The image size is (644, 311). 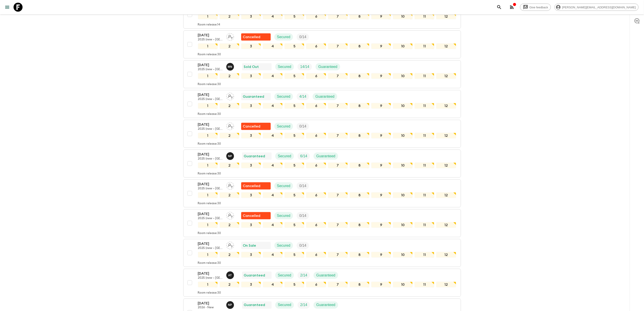 What do you see at coordinates (499, 7) in the screenshot?
I see `button: search adventures` at bounding box center [499, 7].